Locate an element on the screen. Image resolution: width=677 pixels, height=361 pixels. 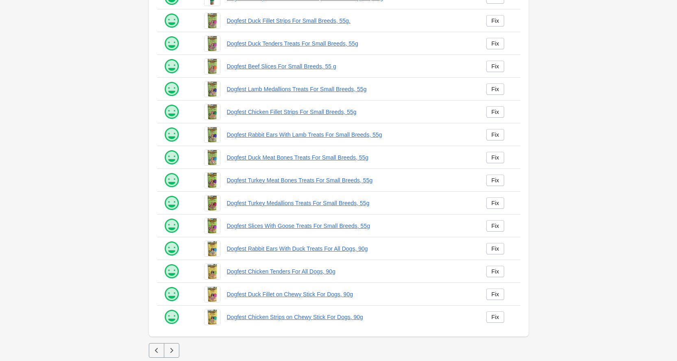
a: Dogfest Chicken Strips on Chewy Stick For Dogs, 90g is located at coordinates (350, 317).